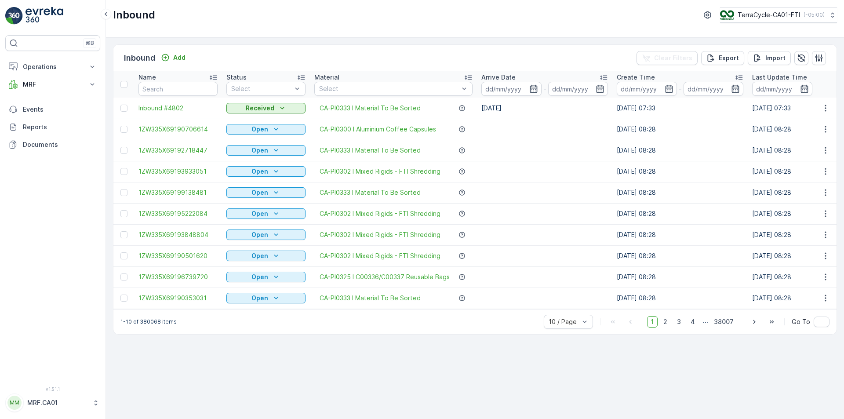 The width and height of the screenshot is (844, 419). What do you see at coordinates (178, 171) in the screenshot?
I see `span: 1ZW335X69193933051` at bounding box center [178, 171].